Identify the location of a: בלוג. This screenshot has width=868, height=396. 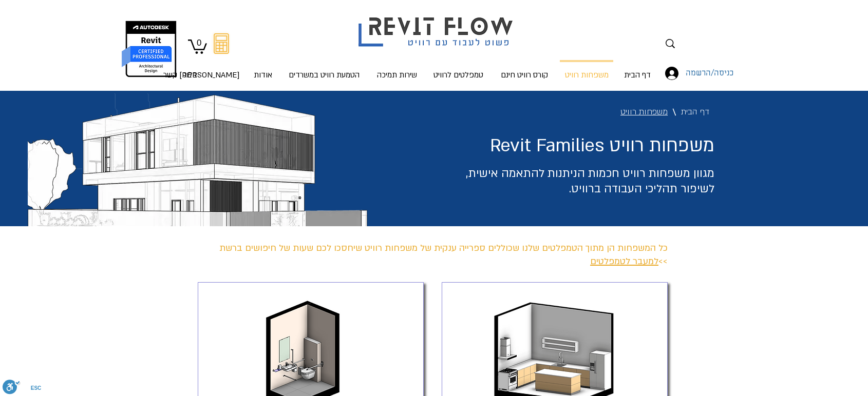
(191, 70).